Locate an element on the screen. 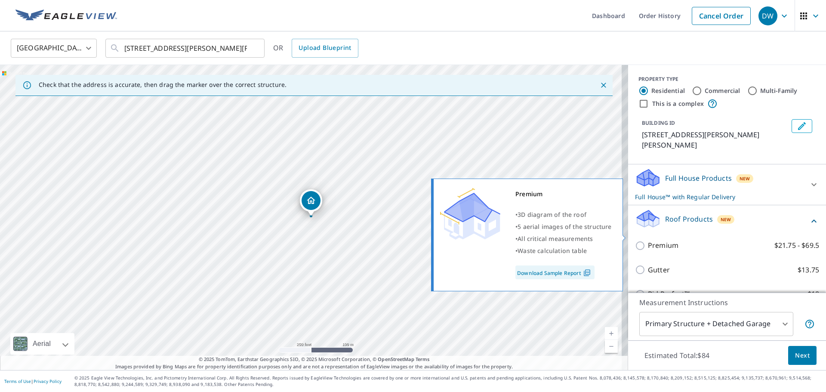  span: 5 aerial images of the structure is located at coordinates (565, 226).